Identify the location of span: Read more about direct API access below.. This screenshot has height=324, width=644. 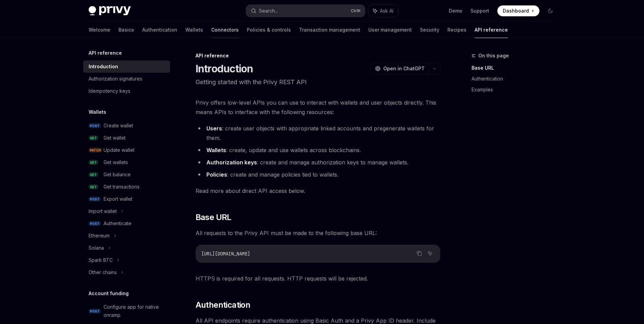
(318, 191).